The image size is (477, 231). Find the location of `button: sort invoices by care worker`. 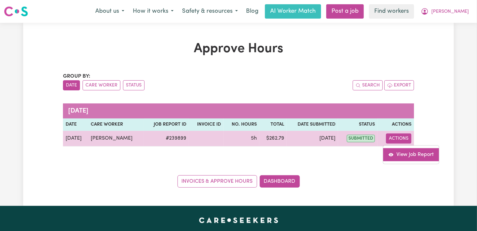

button: sort invoices by care worker is located at coordinates (101, 85).